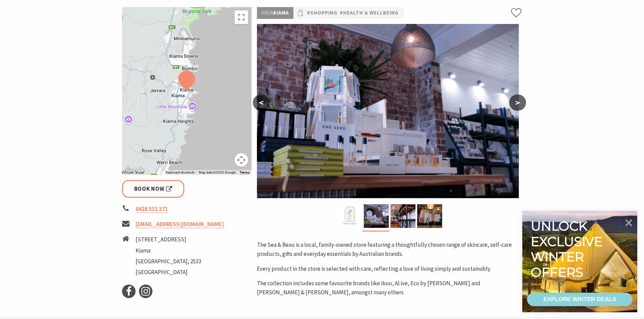 This screenshot has height=319, width=644. What do you see at coordinates (568, 249) in the screenshot?
I see `div: Unlock exclusive winter offers` at bounding box center [568, 249].